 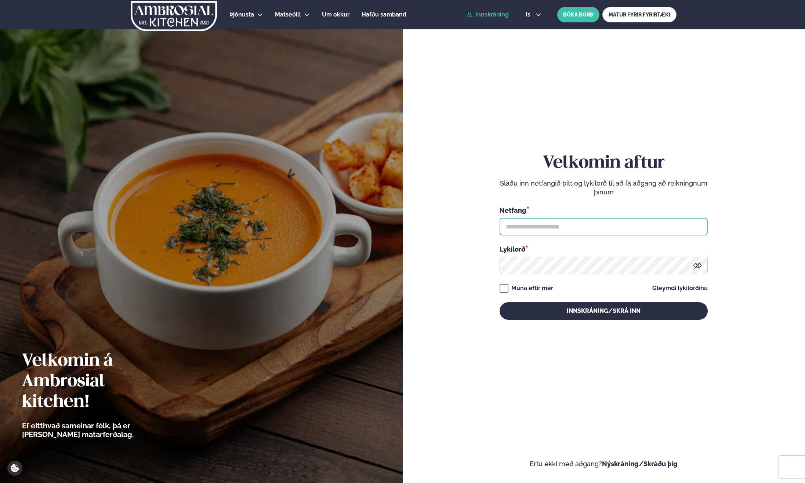 I want to click on img: logo, so click(x=174, y=16).